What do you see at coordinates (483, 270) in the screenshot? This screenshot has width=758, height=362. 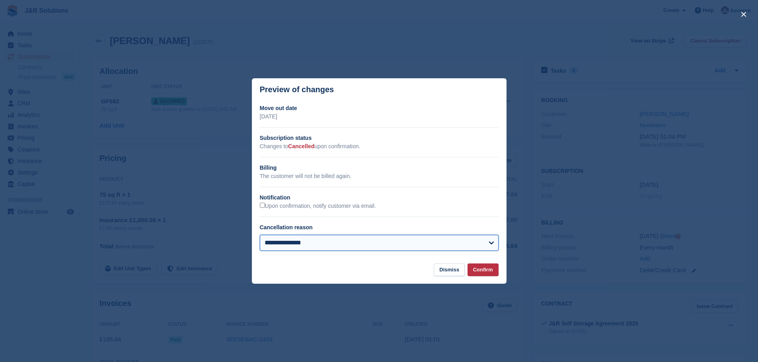 I see `button: Confirm` at bounding box center [483, 270].